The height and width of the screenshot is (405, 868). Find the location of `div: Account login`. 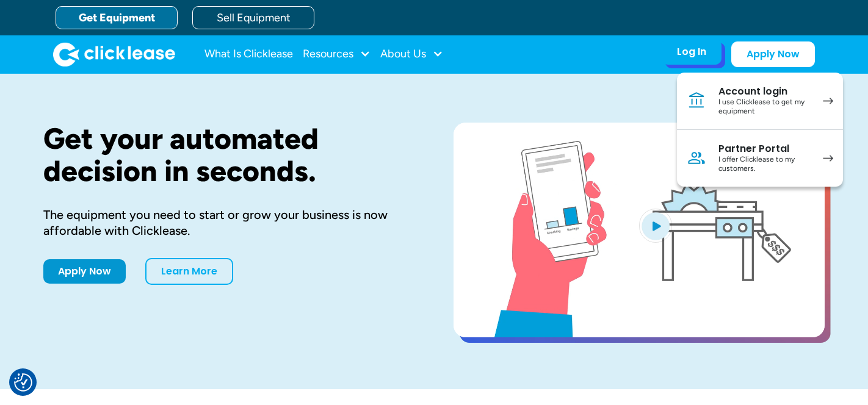

div: Account login is located at coordinates (765, 91).